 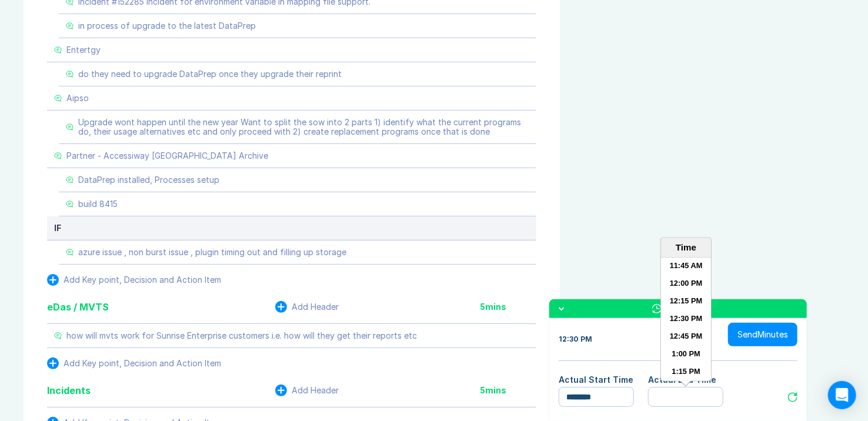 What do you see at coordinates (685, 302) in the screenshot?
I see `li: 12:15 PM` at bounding box center [685, 302].